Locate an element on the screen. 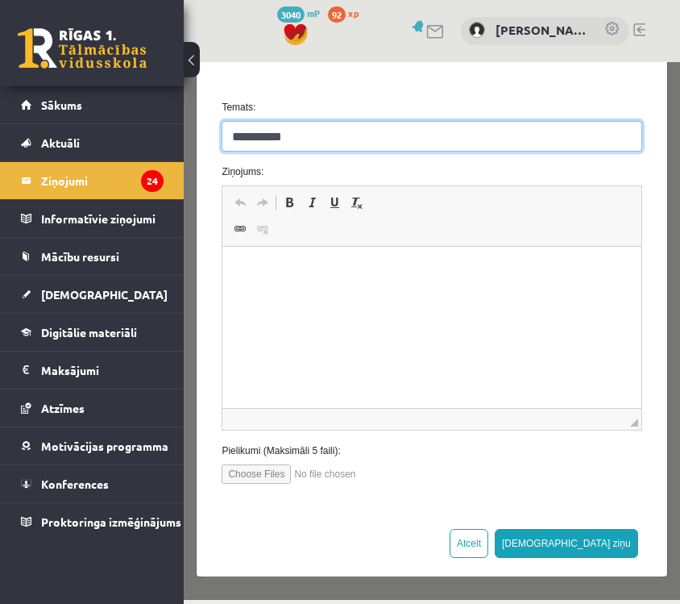 This screenshot has height=604, width=680. span: Konferences is located at coordinates (75, 484).